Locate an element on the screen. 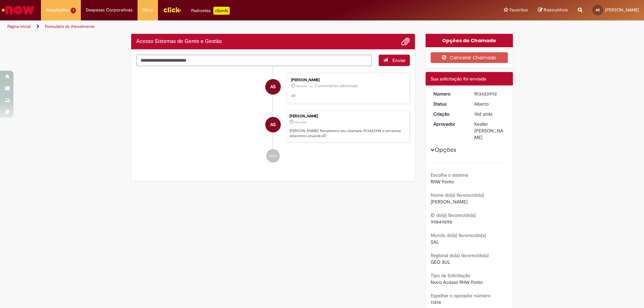 This screenshot has height=308, width=644. a: Página inicial is located at coordinates (19, 26).